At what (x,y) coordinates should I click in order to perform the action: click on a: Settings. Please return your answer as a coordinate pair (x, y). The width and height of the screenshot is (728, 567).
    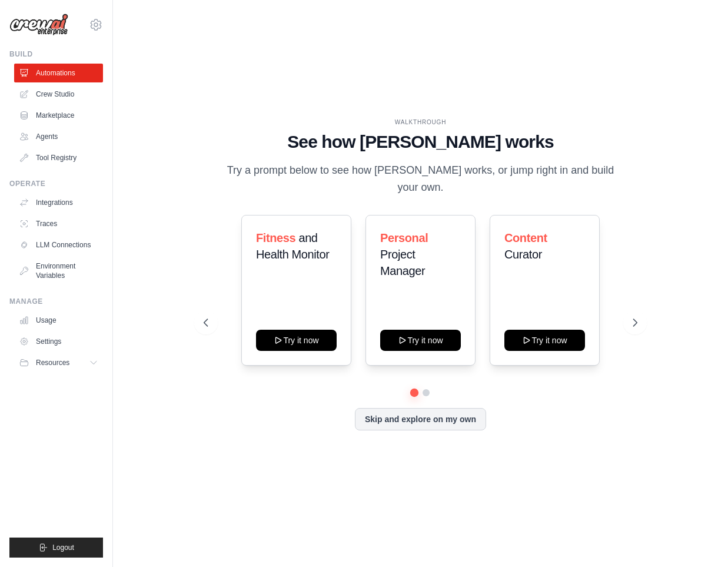
    Looking at the image, I should click on (58, 341).